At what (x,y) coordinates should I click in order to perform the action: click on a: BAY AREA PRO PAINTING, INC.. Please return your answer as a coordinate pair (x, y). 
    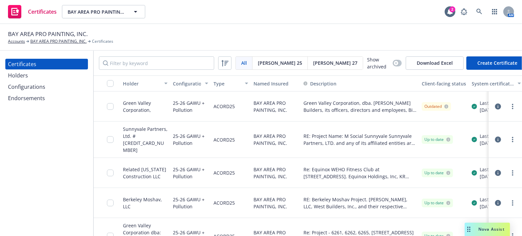
    Looking at the image, I should click on (58, 41).